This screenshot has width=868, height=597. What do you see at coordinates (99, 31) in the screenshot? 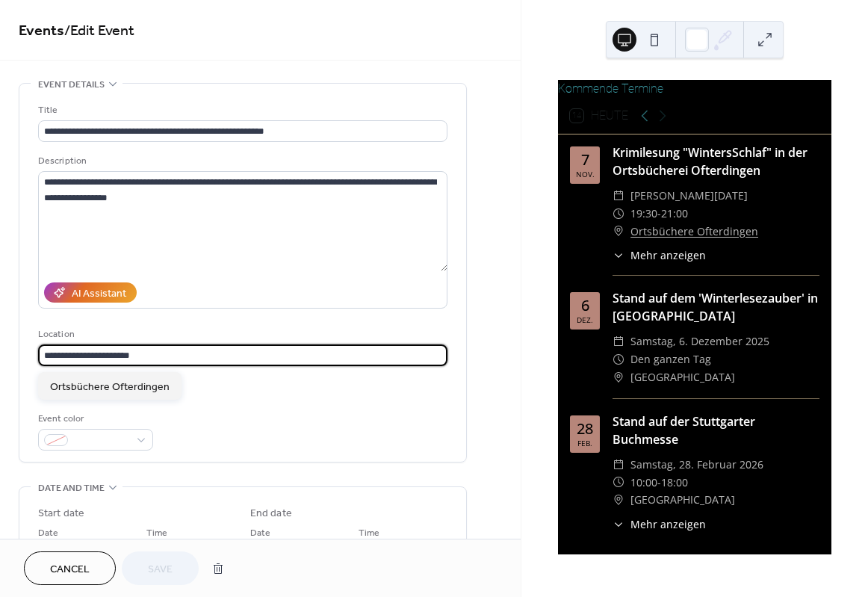
I see `span: / Edit Event` at bounding box center [99, 31].